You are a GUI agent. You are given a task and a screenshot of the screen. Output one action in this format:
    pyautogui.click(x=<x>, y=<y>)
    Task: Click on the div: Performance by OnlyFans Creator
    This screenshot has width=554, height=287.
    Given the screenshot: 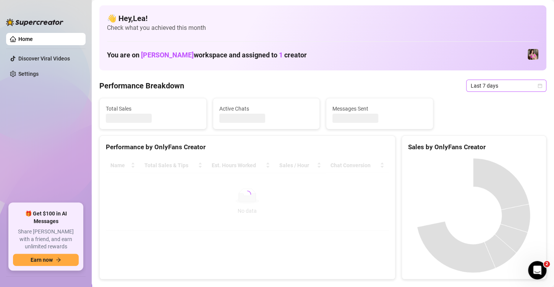 What is the action you would take?
    pyautogui.click(x=247, y=147)
    